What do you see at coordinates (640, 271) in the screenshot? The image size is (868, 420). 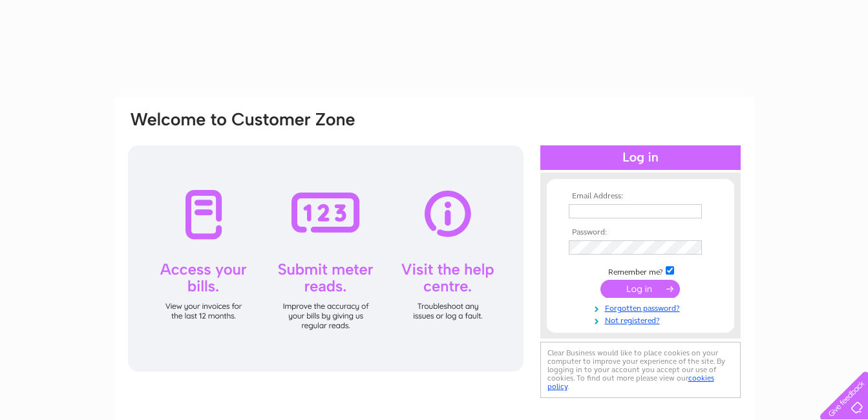 I see `td: Remember me?` at bounding box center [640, 271].